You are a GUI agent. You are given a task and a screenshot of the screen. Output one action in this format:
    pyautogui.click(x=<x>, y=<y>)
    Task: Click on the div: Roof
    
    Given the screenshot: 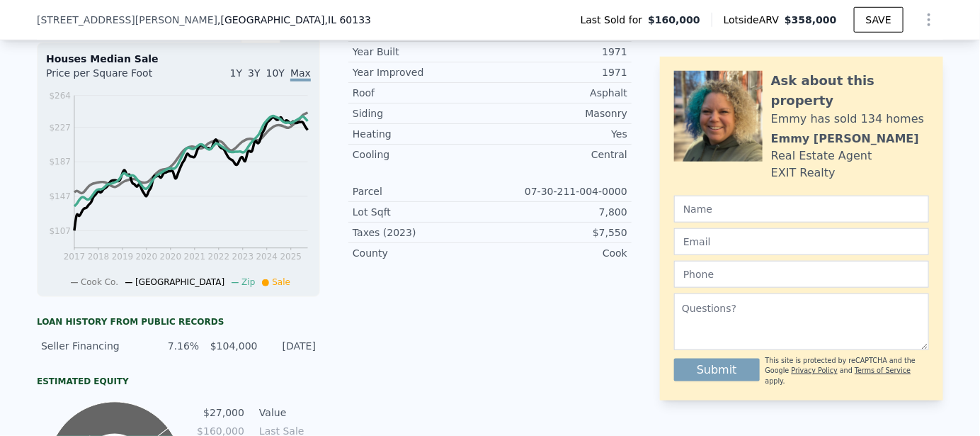 What is the action you would take?
    pyautogui.click(x=421, y=93)
    